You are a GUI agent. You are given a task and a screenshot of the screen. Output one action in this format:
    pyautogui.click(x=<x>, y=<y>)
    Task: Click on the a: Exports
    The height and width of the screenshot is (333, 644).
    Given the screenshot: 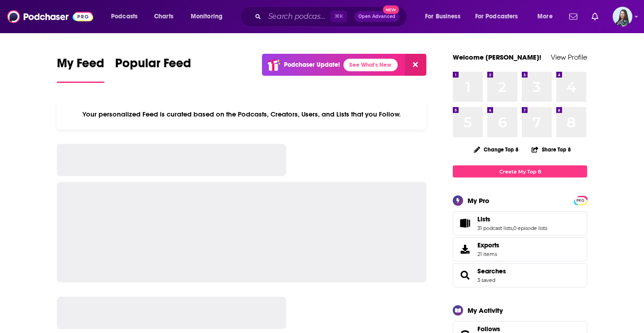 What is the action you would take?
    pyautogui.click(x=520, y=249)
    